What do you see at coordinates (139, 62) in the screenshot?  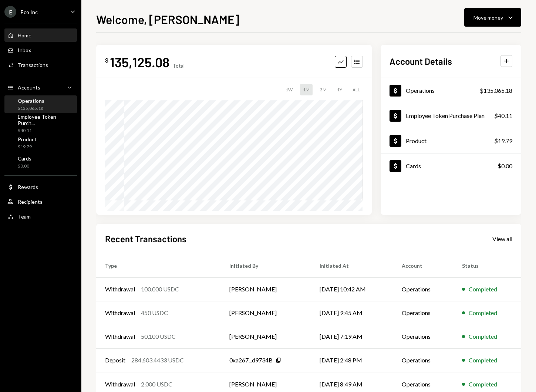 I see `div: 135,125.08` at bounding box center [139, 62].